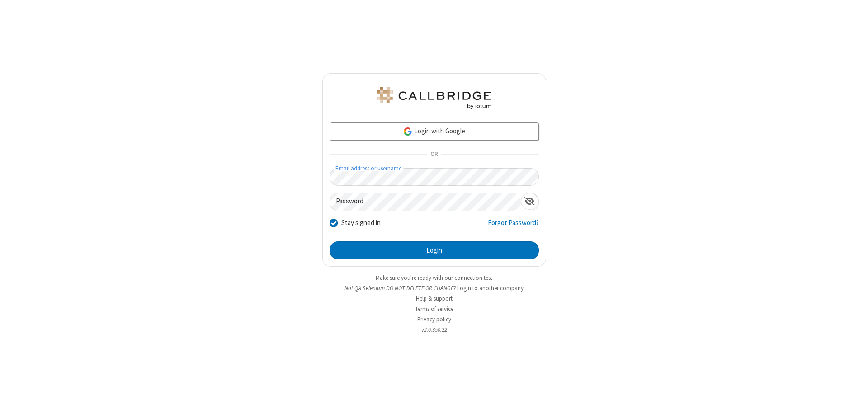 The image size is (868, 414). Describe the element at coordinates (434, 251) in the screenshot. I see `button: Login` at that location.